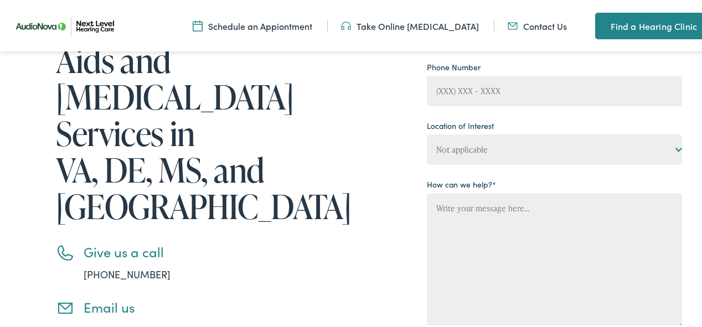 The height and width of the screenshot is (327, 702). What do you see at coordinates (461, 183) in the screenshot?
I see `label: How can we help?` at bounding box center [461, 183].